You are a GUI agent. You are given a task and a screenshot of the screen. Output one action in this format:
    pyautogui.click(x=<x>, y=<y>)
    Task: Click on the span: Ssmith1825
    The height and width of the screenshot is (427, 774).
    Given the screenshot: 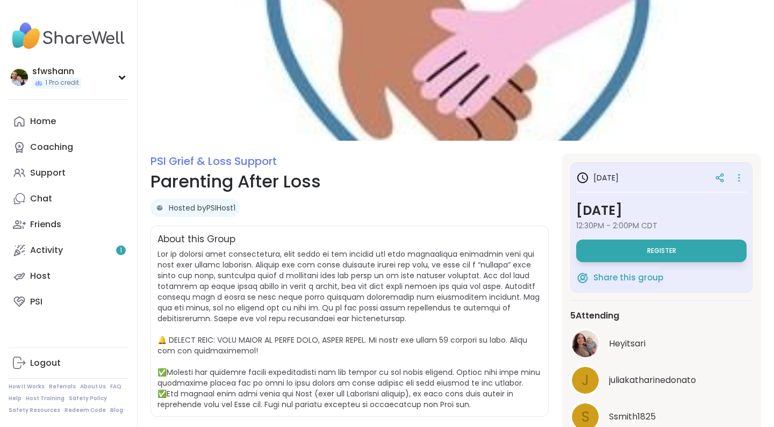 What is the action you would take?
    pyautogui.click(x=632, y=417)
    